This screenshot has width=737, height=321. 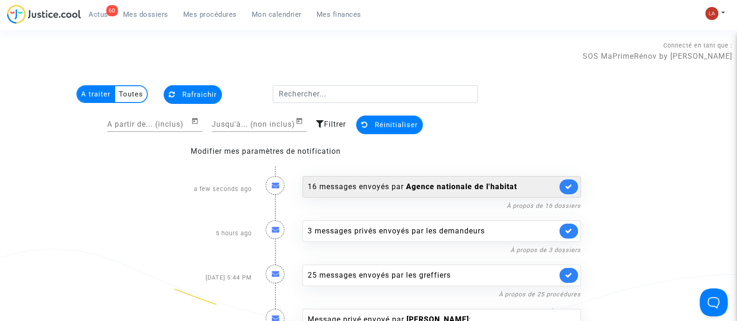 What do you see at coordinates (145, 14) in the screenshot?
I see `span: Mes dossiers` at bounding box center [145, 14].